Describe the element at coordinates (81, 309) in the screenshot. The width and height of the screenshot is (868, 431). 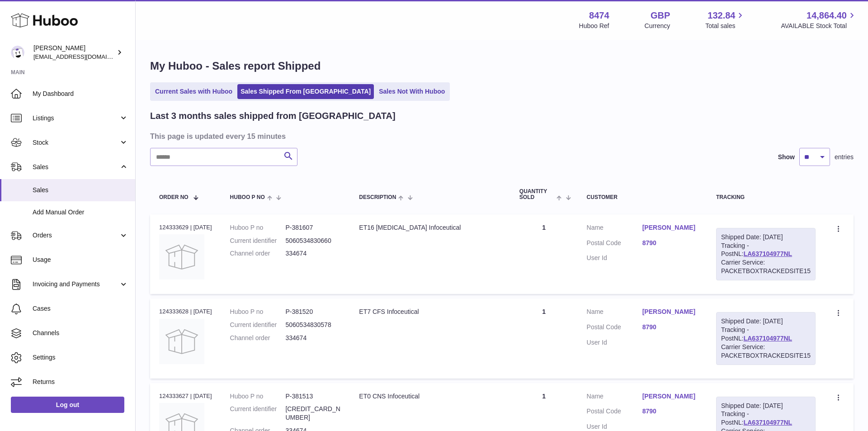
I see `span: Cases` at that location.